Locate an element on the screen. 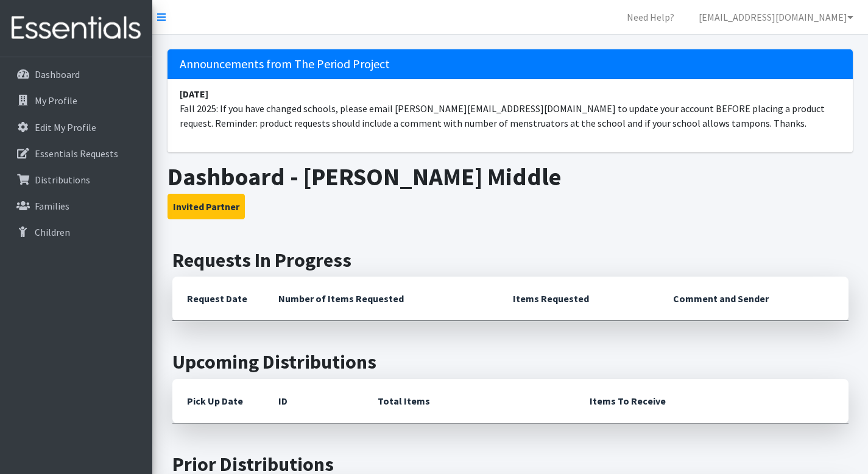 The image size is (868, 474). img: HumanEssentials is located at coordinates (76, 28).